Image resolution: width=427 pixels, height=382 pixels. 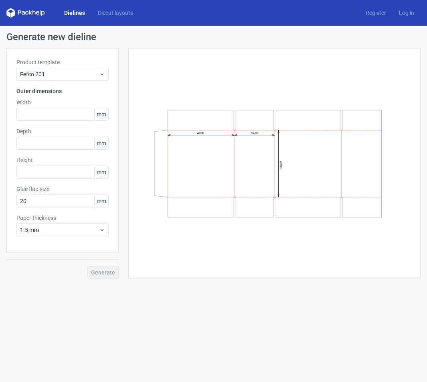 What do you see at coordinates (281, 165) in the screenshot?
I see `text: Height` at bounding box center [281, 165].